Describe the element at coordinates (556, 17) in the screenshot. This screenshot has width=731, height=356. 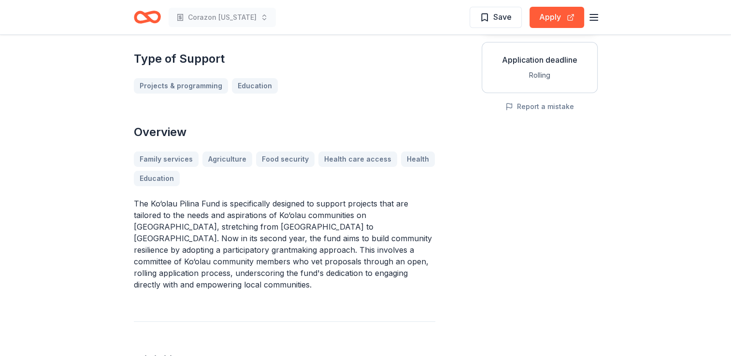
I see `button: Apply` at that location.